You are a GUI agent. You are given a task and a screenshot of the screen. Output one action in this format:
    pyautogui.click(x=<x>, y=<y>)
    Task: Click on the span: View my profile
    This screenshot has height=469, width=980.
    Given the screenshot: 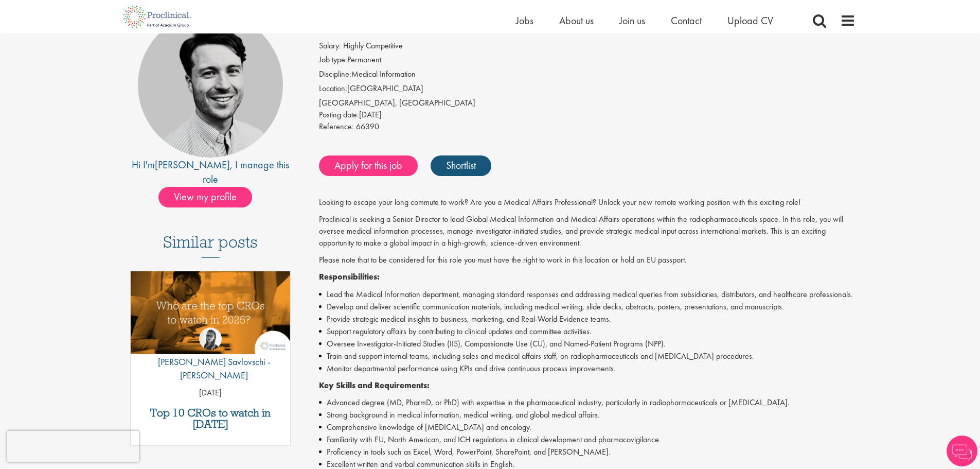 What is the action you would take?
    pyautogui.click(x=205, y=197)
    